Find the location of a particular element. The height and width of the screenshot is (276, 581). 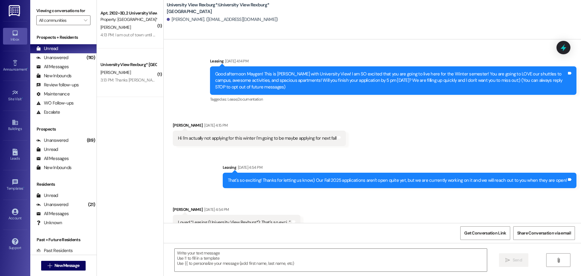

span: Send is located at coordinates (517, 260).